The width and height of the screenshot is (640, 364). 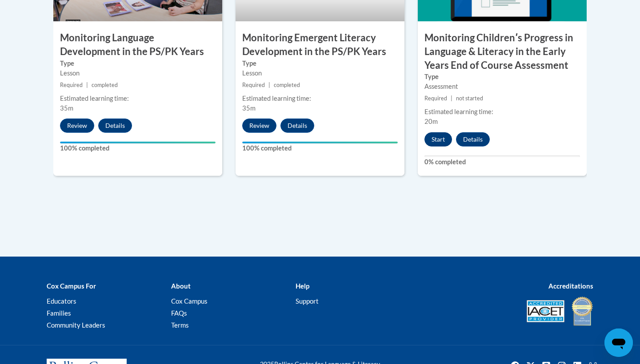 I want to click on a: Community Leaders, so click(x=76, y=325).